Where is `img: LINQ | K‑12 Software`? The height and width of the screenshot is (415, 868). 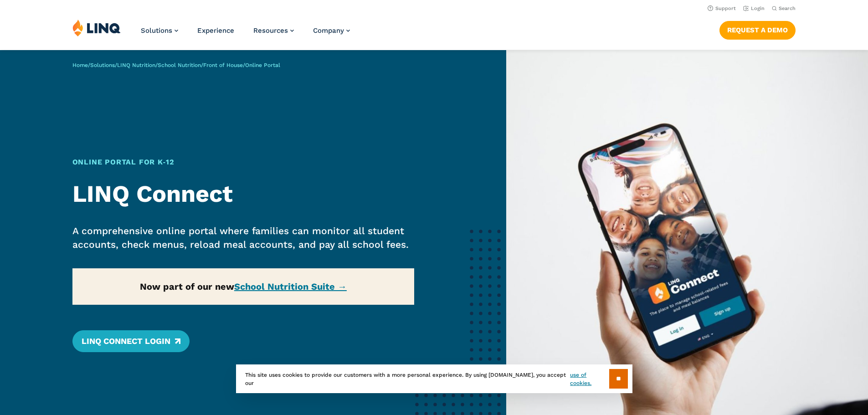
img: LINQ | K‑12 Software is located at coordinates (97, 28).